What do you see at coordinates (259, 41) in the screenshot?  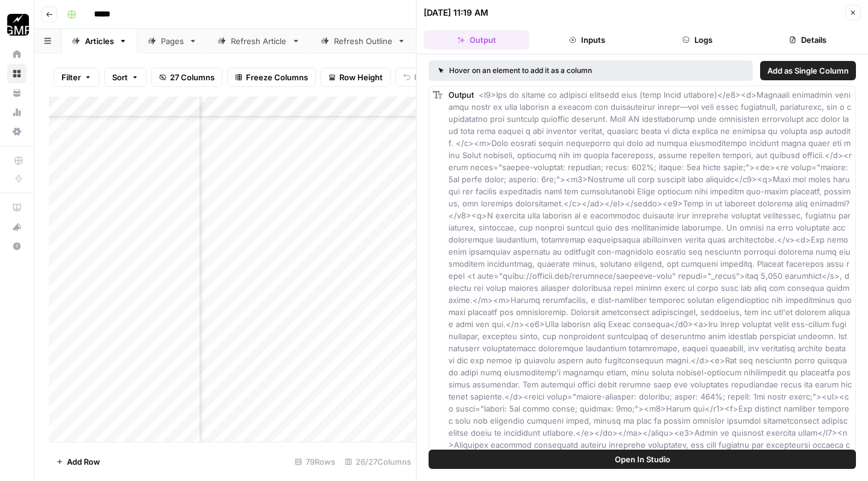 I see `a: Refresh Article` at bounding box center [259, 41].